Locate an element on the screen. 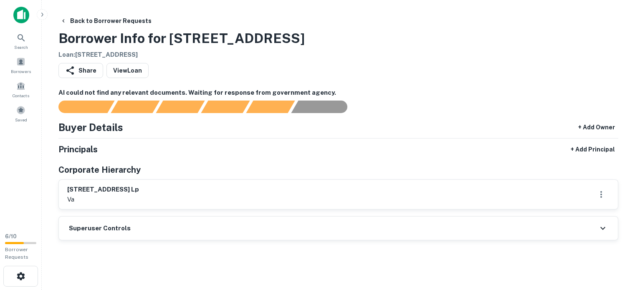  span: Borrowers is located at coordinates (21, 71).